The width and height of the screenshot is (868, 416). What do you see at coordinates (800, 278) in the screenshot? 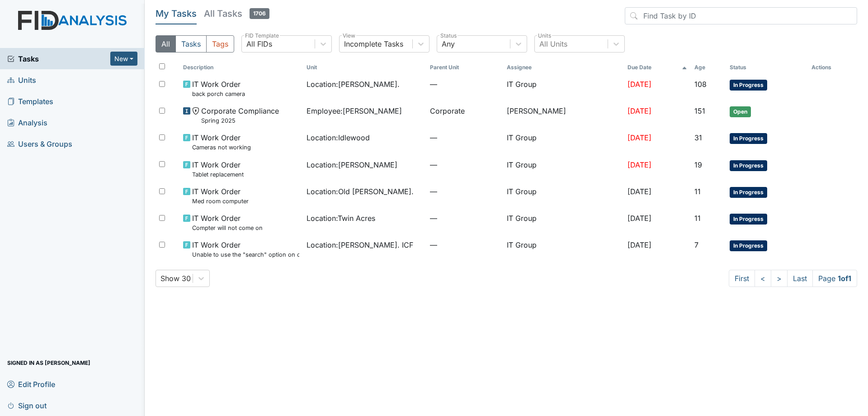
I see `a: Last` at bounding box center [800, 278].